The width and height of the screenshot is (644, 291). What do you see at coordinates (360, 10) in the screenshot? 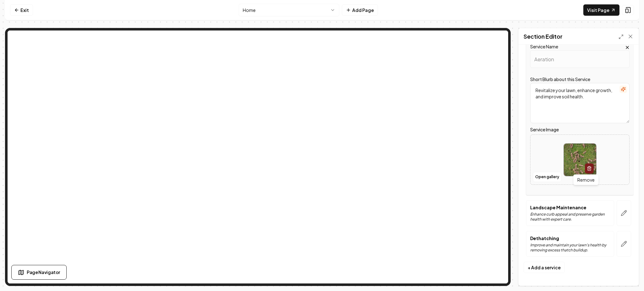
I see `button: Add Page` at bounding box center [360, 10].